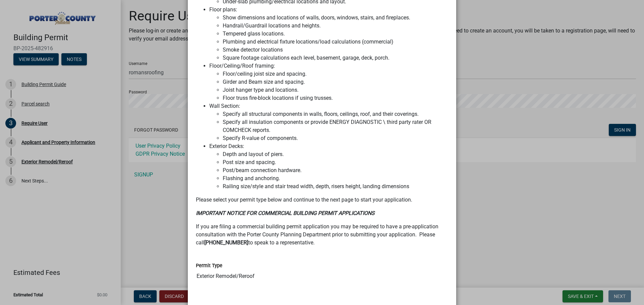 This screenshot has width=644, height=305. What do you see at coordinates (335, 154) in the screenshot?
I see `li: Depth and layout of piers.` at bounding box center [335, 154].